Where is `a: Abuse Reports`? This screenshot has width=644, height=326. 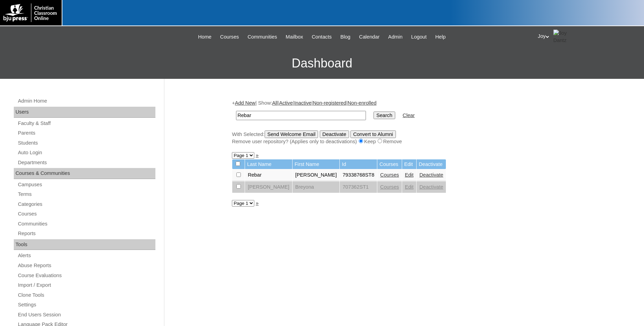 a: Abuse Reports is located at coordinates (86, 266).